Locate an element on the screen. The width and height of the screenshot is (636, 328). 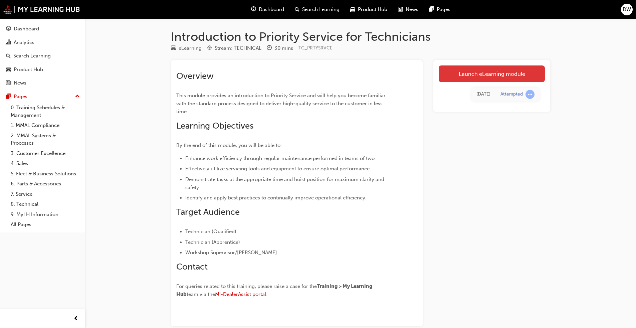
img: mmal is located at coordinates (42, 9).